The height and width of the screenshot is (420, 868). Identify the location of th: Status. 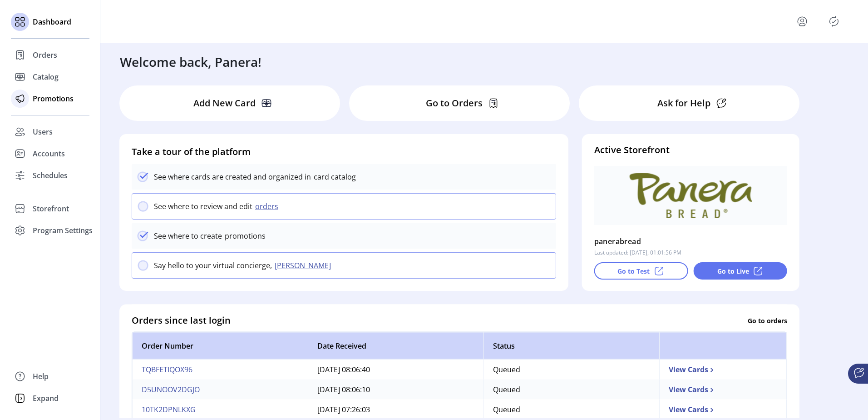
(571, 346).